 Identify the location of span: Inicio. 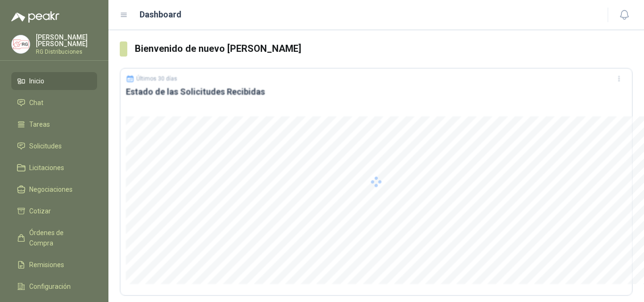
(37, 81).